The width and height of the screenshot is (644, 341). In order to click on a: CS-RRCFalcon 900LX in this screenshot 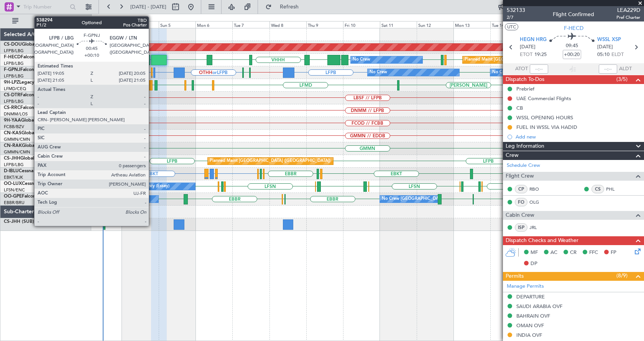, I will do `click(26, 108)`.